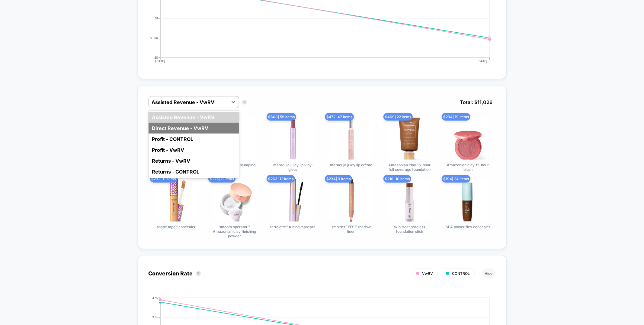 The width and height of the screenshot is (644, 325). I want to click on span: $ 234 | 9 items, so click(339, 179).